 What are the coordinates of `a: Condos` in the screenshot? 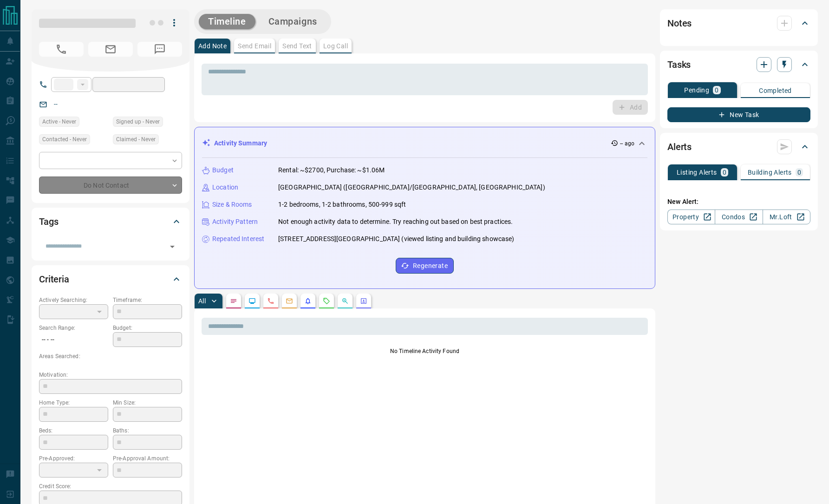 It's located at (739, 217).